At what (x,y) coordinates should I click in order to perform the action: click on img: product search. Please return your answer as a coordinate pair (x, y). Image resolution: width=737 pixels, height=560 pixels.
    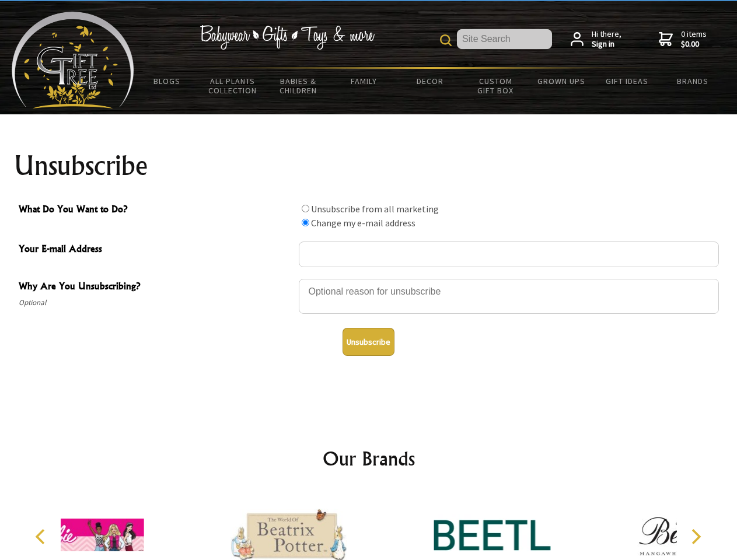
    Looking at the image, I should click on (446, 40).